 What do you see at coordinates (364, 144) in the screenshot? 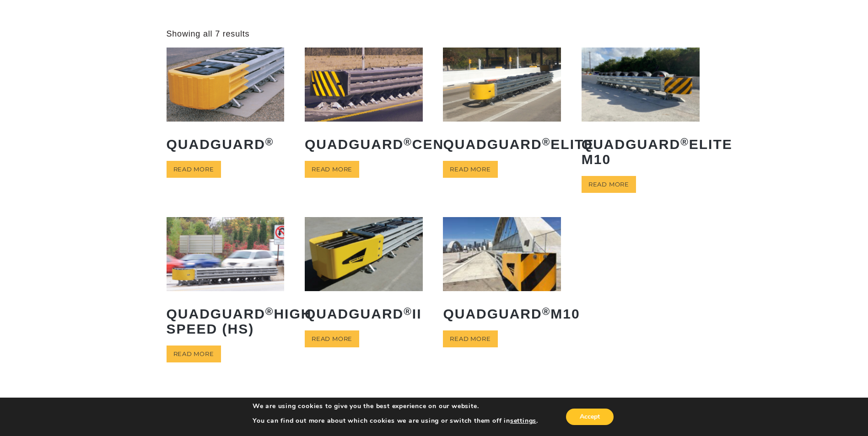
I see `h2: QuadGuard CEN` at bounding box center [364, 144].